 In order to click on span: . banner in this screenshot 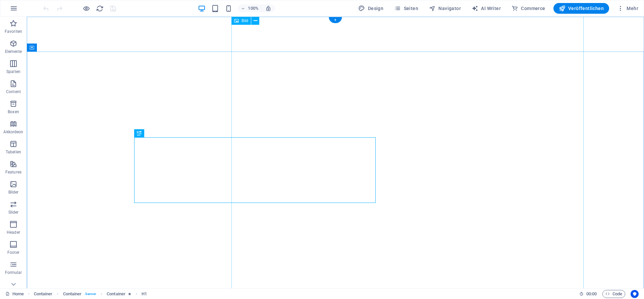, I will do `click(90, 294)`.